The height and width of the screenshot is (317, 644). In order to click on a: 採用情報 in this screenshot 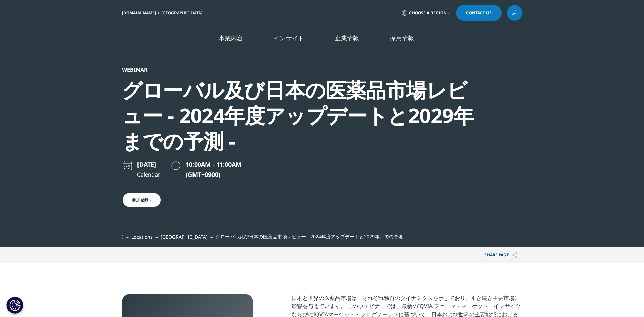, I will do `click(402, 38)`.